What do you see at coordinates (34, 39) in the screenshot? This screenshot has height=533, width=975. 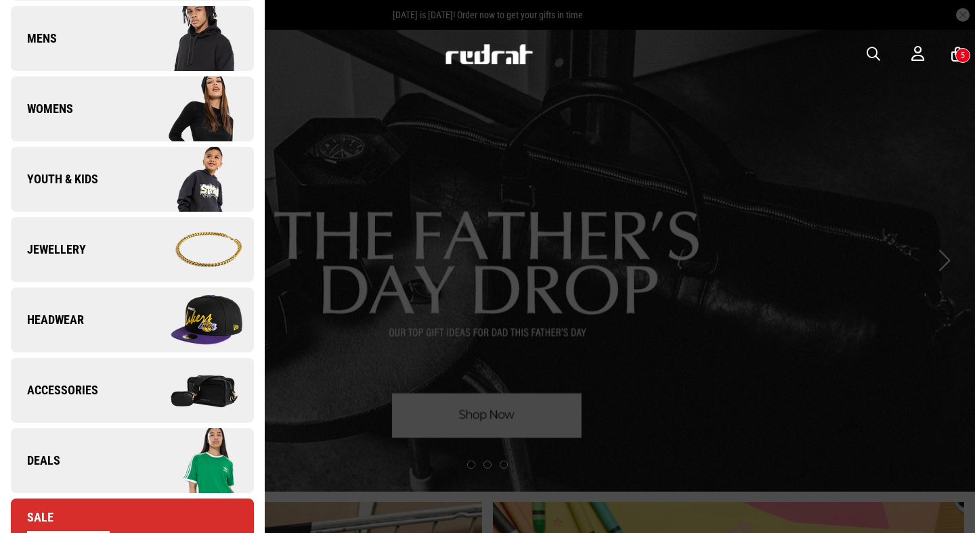 I see `span: Mens` at bounding box center [34, 39].